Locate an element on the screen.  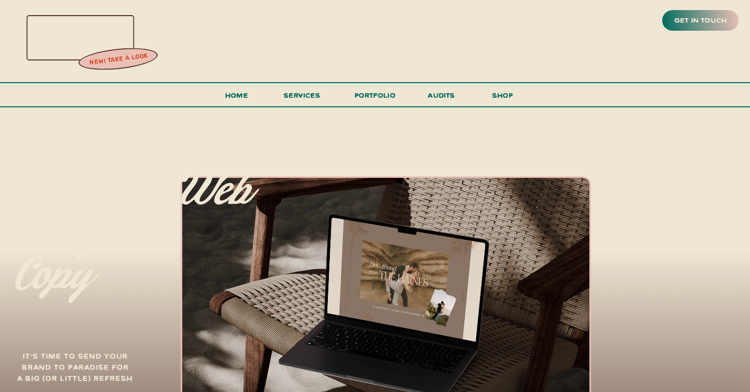
p: All-inclusive branding, web design & copy is located at coordinates (134, 199).